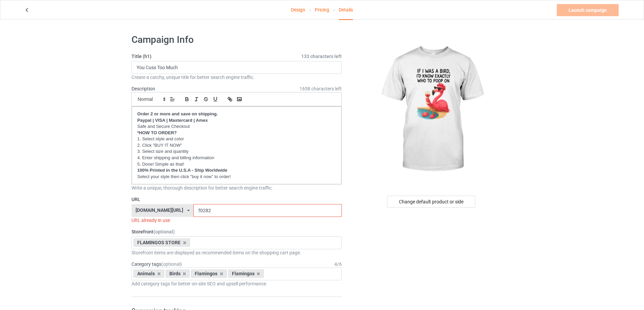 Image resolution: width=644 pixels, height=310 pixels. I want to click on div: FLAMINGOS STORE, so click(162, 243).